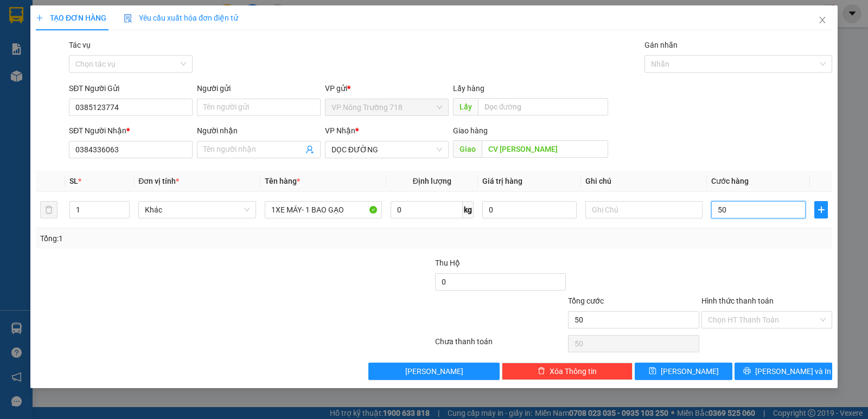  I want to click on span: Tên hàng, so click(282, 181).